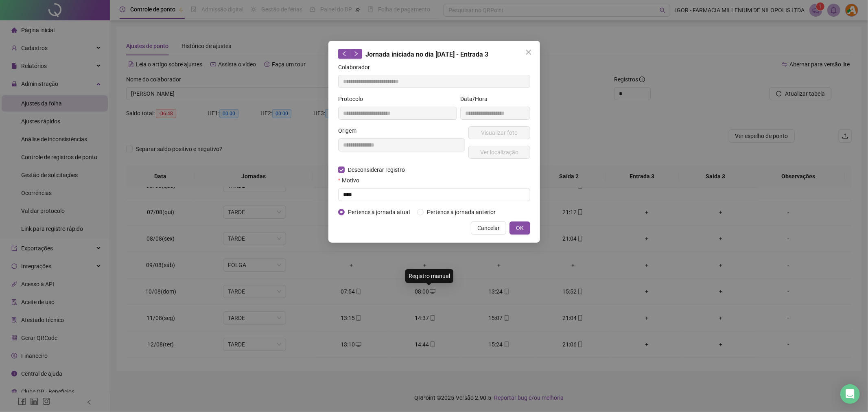 Image resolution: width=868 pixels, height=412 pixels. I want to click on span: Cancelar, so click(488, 228).